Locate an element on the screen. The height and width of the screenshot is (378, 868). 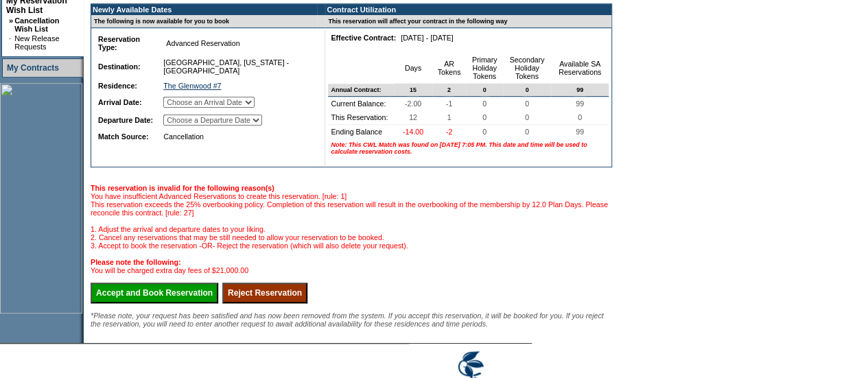
span: 15 is located at coordinates (413, 90).